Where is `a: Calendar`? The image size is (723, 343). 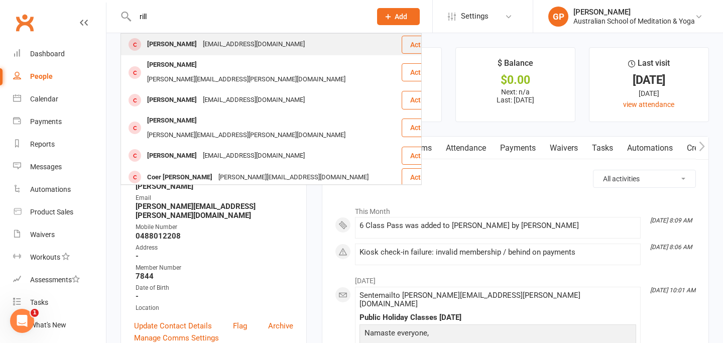
a: Calendar is located at coordinates (59, 99).